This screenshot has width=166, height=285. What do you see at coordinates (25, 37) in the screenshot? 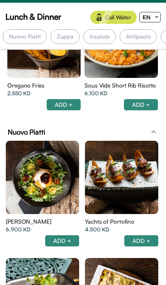
I see `div: Nuovo Piatti` at bounding box center [25, 37].